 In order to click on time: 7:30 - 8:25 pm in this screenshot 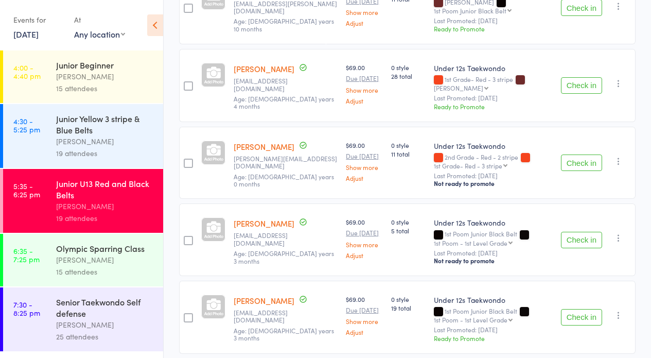, I will do `click(27, 308)`.